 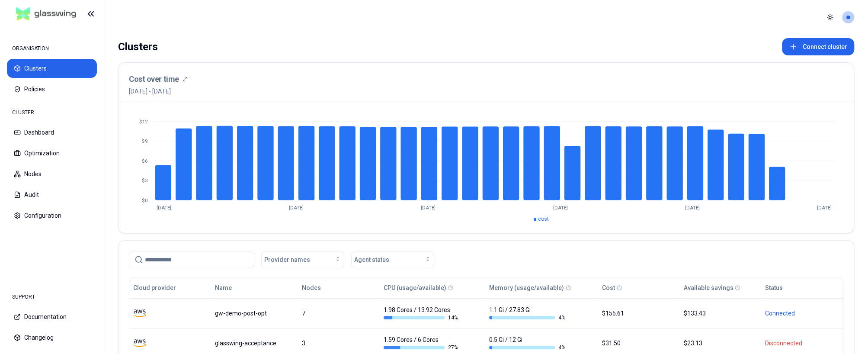 I want to click on div: 0.5 Gi / 12 Gi, so click(x=528, y=343).